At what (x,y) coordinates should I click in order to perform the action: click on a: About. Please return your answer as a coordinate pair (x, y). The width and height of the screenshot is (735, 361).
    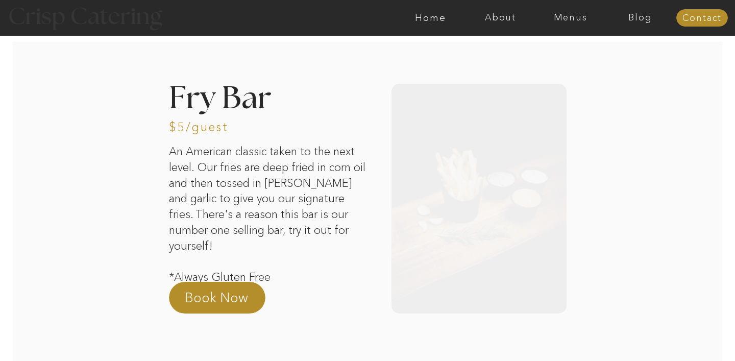
    Looking at the image, I should click on (500, 18).